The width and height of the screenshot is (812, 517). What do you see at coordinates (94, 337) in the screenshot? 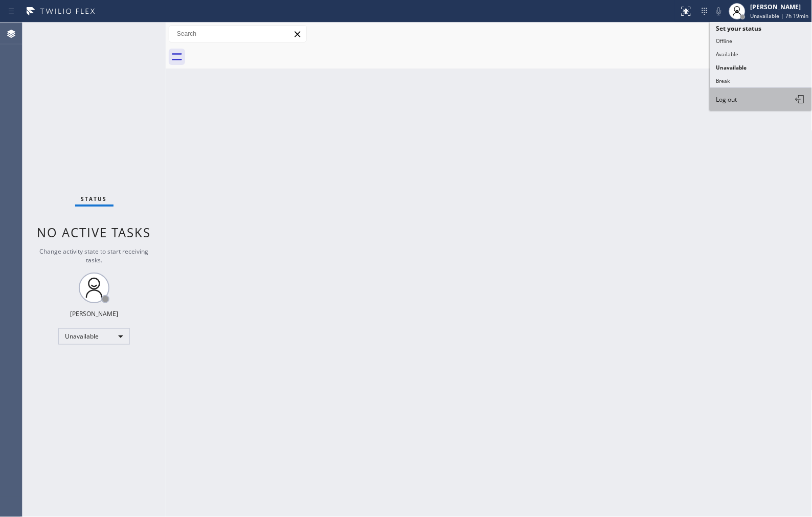
I see `div: Unavailable` at bounding box center [94, 337].